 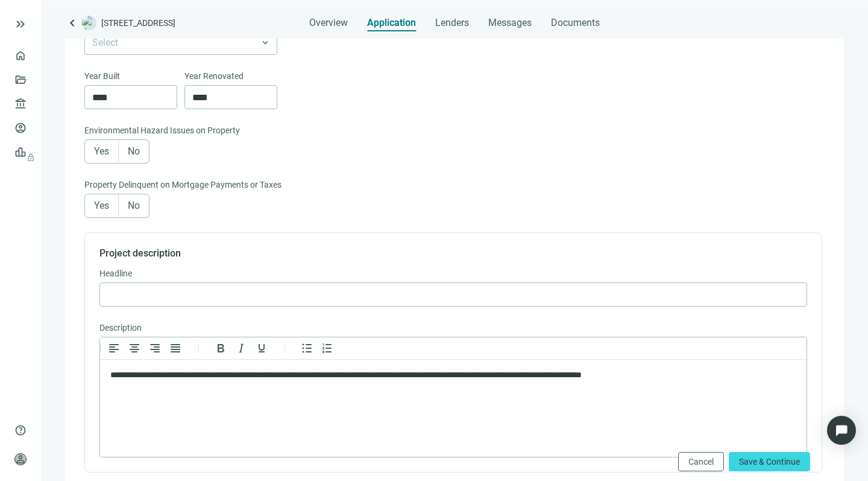 What do you see at coordinates (842, 430) in the screenshot?
I see `div: Open Intercom Messenger` at bounding box center [842, 430].